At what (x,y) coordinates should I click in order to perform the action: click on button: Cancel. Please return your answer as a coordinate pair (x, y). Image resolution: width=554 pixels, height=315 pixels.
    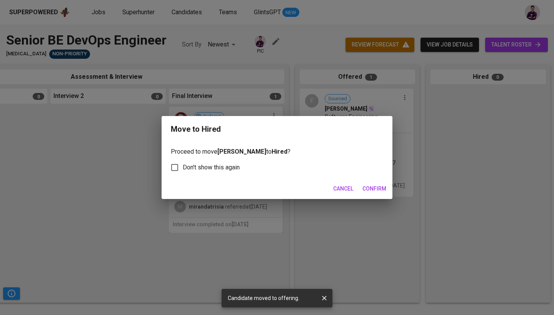
    Looking at the image, I should click on (343, 189).